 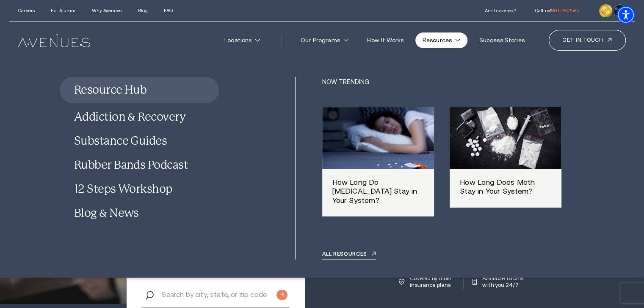 I want to click on a: Available to chat with you 24/7, so click(x=499, y=282).